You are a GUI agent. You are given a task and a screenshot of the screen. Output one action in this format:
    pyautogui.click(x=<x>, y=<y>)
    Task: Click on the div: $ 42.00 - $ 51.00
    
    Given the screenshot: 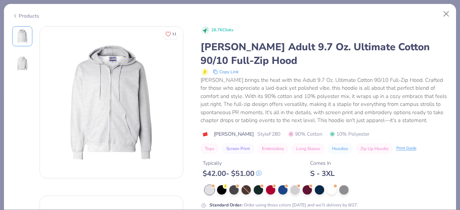 What is the action you would take?
    pyautogui.click(x=232, y=174)
    